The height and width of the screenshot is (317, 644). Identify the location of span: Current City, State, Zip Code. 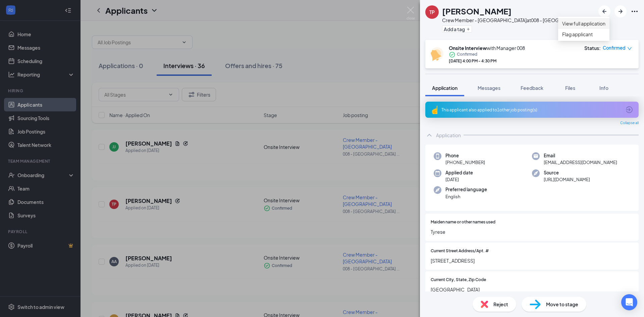
(458, 280).